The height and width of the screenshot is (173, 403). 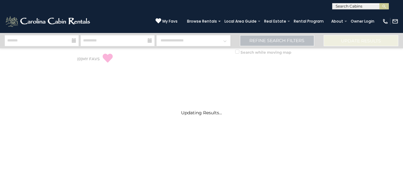 What do you see at coordinates (362, 21) in the screenshot?
I see `a: Owner Login` at bounding box center [362, 21].